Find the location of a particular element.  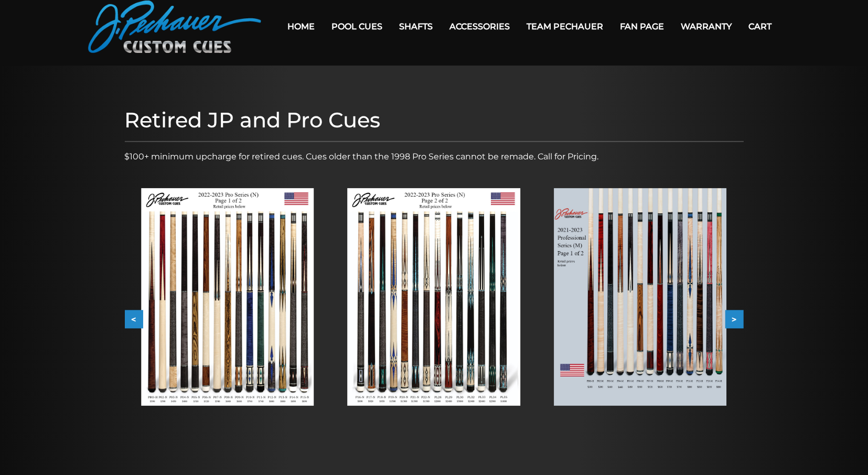

div: Carousel Navigation is located at coordinates (434, 319).